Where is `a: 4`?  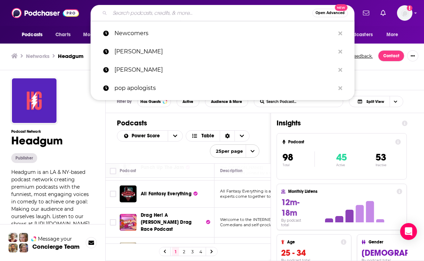
a: 4 is located at coordinates (201, 252).